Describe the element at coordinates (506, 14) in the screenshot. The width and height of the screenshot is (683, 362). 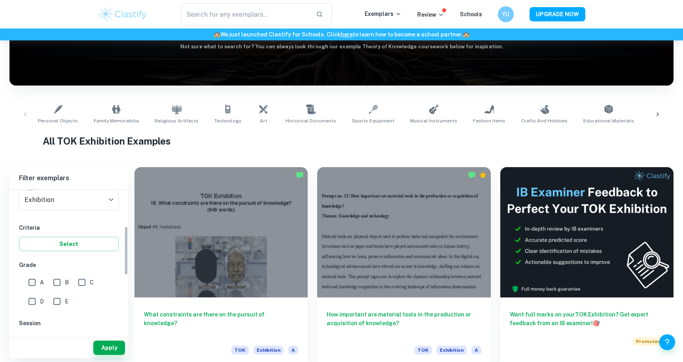
I see `button: YU` at that location.